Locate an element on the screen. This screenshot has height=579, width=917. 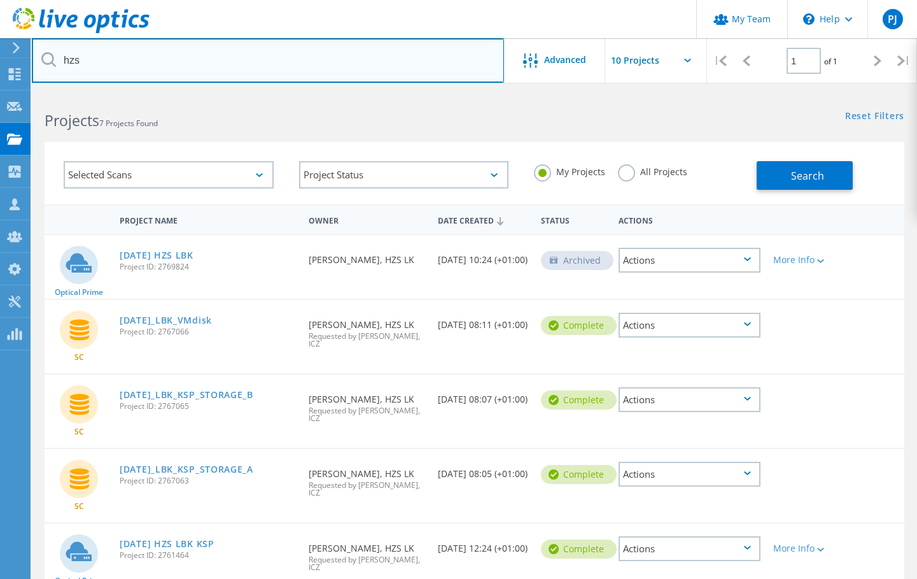
span: PJ is located at coordinates (892, 19).